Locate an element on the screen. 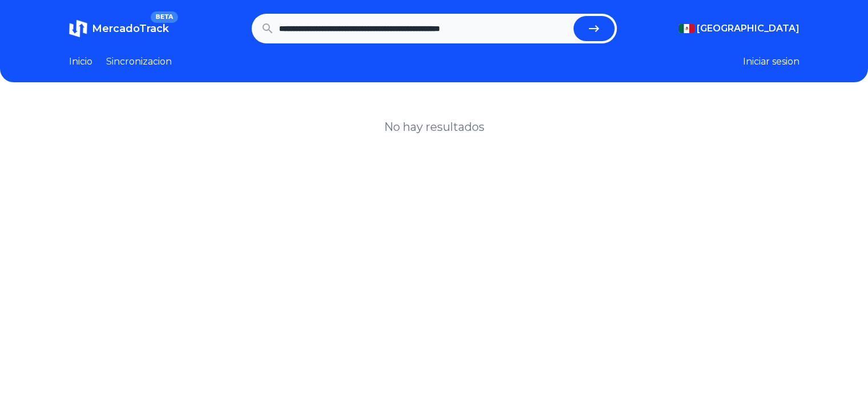  button: Iniciar sesion is located at coordinates (771, 62).